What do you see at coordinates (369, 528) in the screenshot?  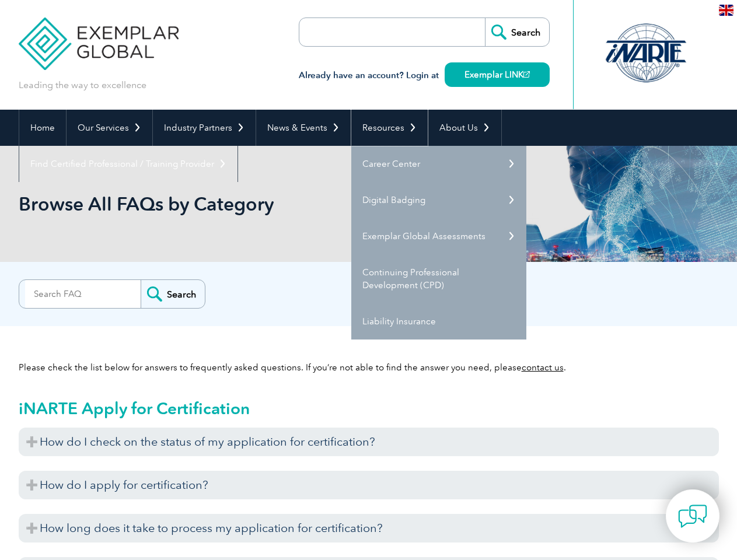 I see `h3: How long does it take to process my application for certification?` at bounding box center [369, 528].